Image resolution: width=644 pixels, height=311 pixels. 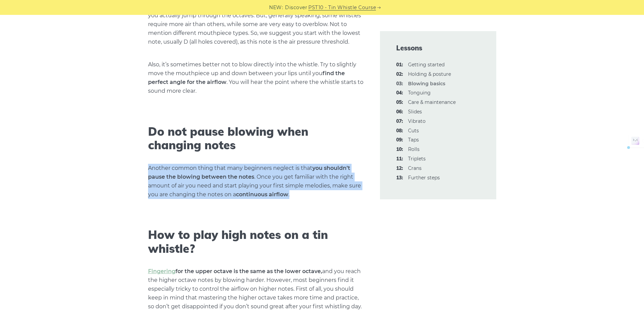 I want to click on a: 01:Getting started, so click(x=426, y=65).